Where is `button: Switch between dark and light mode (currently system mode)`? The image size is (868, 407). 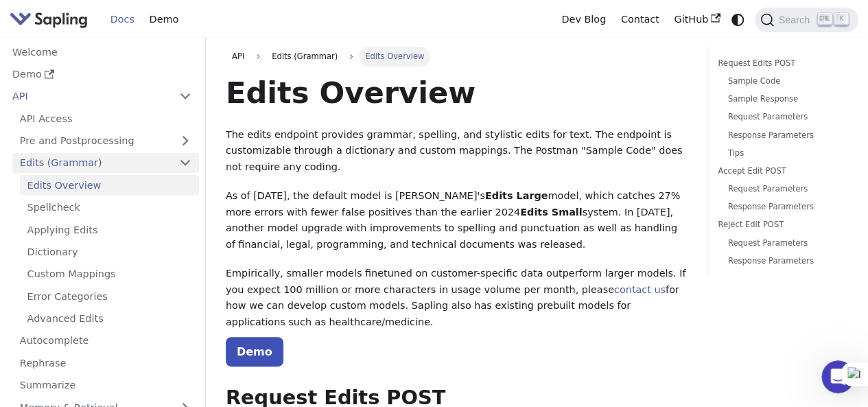 button: Switch between dark and light mode (currently system mode) is located at coordinates (738, 19).